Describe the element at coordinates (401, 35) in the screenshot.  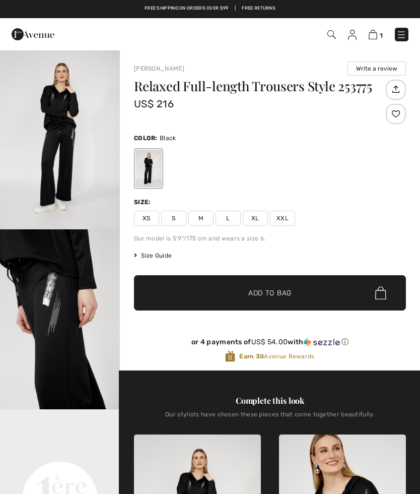
I see `img: Menu` at that location.